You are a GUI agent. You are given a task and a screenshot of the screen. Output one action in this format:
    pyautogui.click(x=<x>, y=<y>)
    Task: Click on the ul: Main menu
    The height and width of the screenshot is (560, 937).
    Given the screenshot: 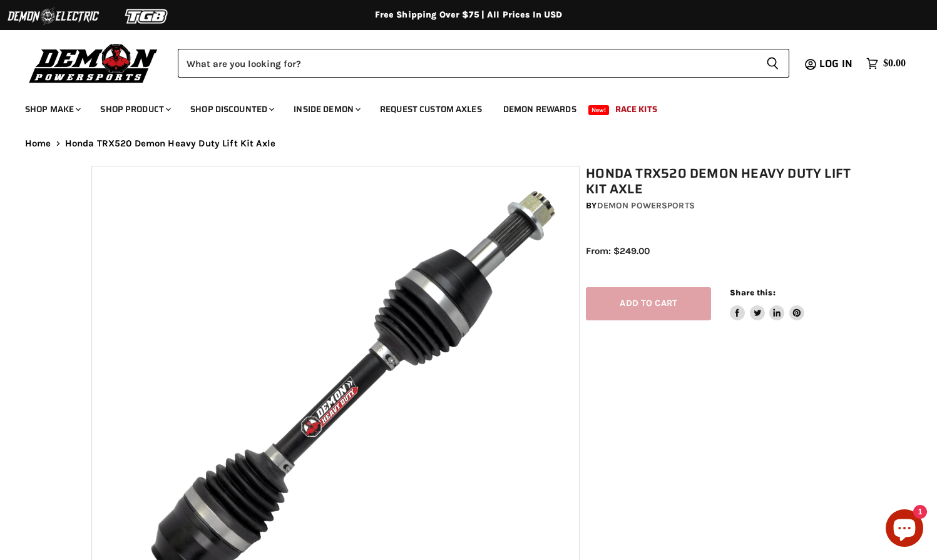 What is the action you would take?
    pyautogui.click(x=459, y=106)
    